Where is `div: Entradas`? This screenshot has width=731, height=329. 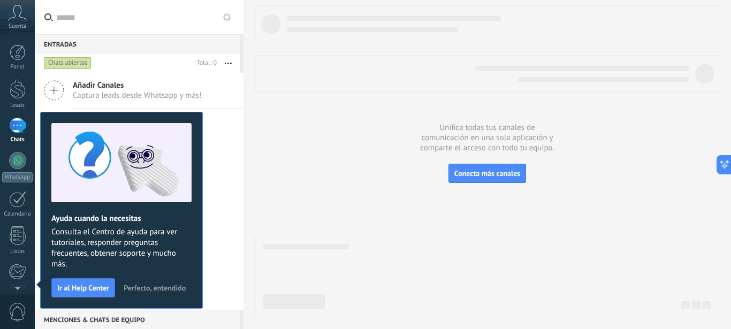
div: Entradas is located at coordinates (137, 44).